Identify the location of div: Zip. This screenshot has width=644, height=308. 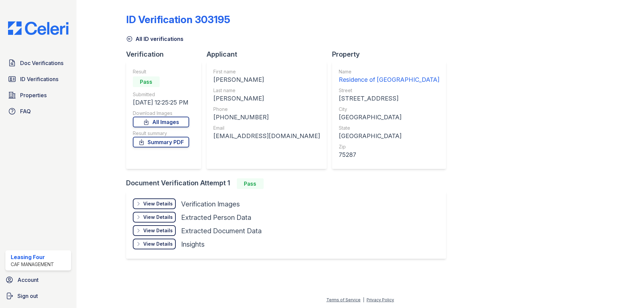
(389, 147).